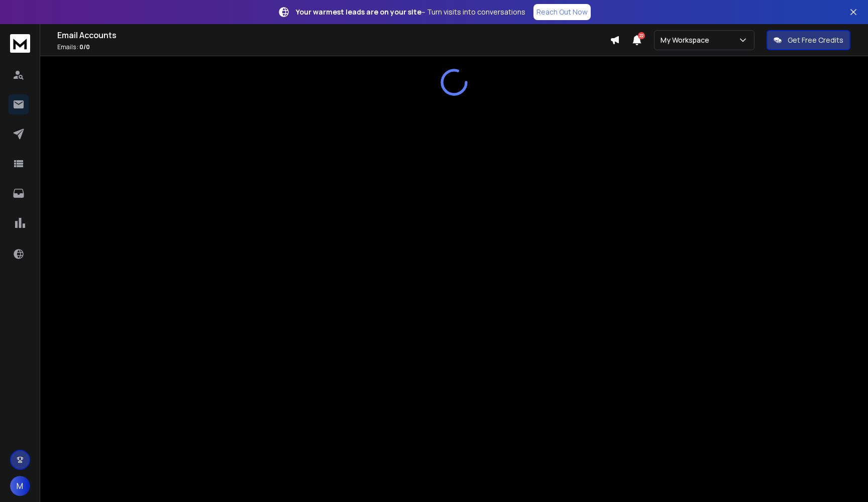 This screenshot has width=868, height=502. Describe the element at coordinates (333, 35) in the screenshot. I see `h1: Email Accounts` at that location.